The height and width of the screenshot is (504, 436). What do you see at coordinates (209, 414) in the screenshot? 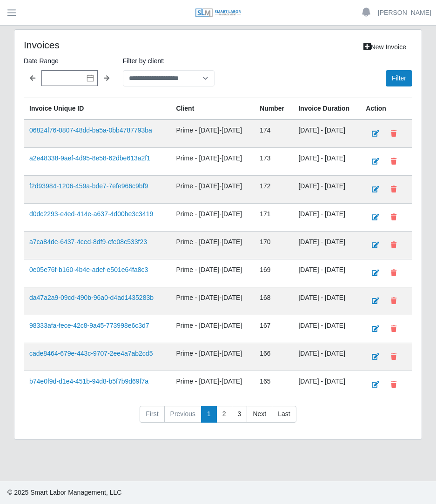
I see `a: 1` at bounding box center [209, 414].